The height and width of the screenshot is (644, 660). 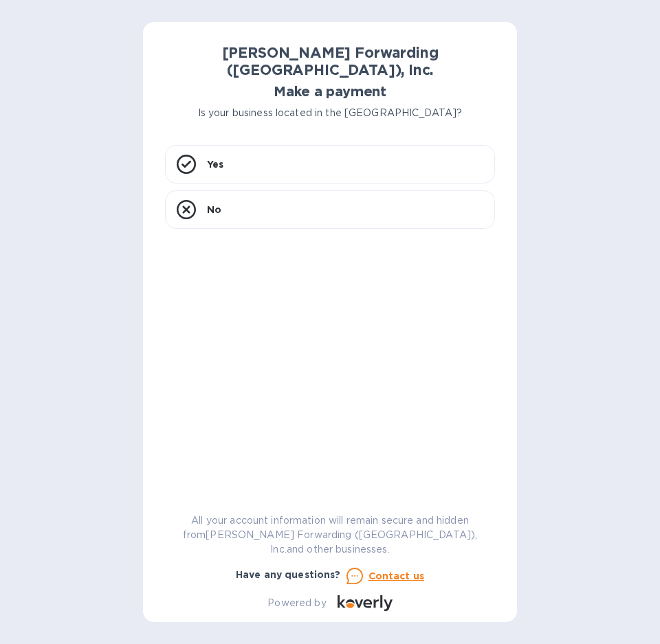 What do you see at coordinates (214, 210) in the screenshot?
I see `p: No` at bounding box center [214, 210].